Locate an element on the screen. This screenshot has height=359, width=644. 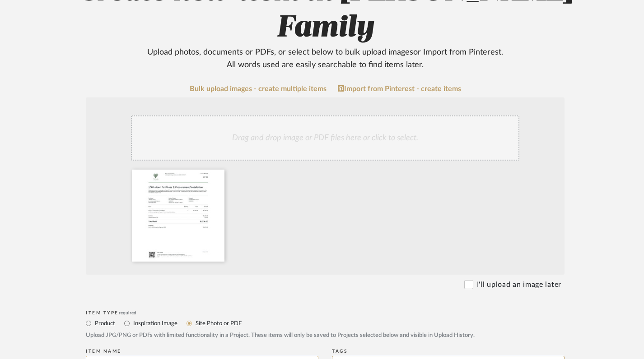
div: Item Type is located at coordinates (325, 313).